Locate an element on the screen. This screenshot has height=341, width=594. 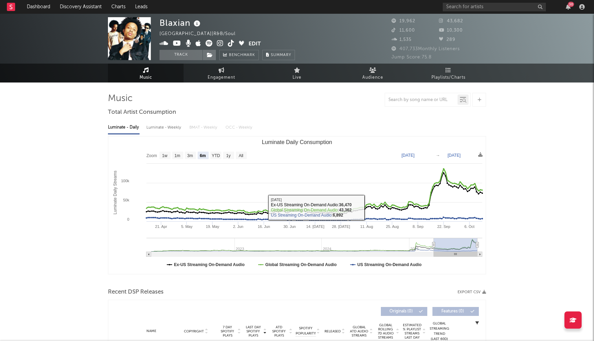
text: Zoom is located at coordinates (152, 156).